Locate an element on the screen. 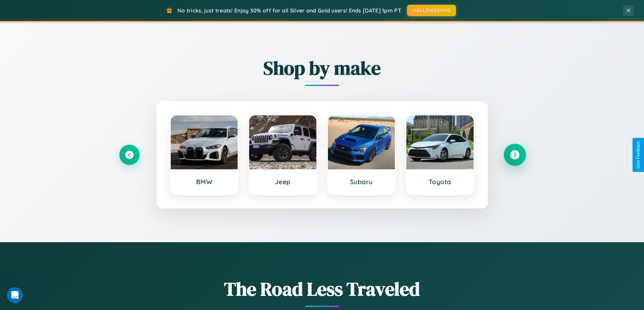 The width and height of the screenshot is (644, 310). div: Give Feedback is located at coordinates (638, 155).